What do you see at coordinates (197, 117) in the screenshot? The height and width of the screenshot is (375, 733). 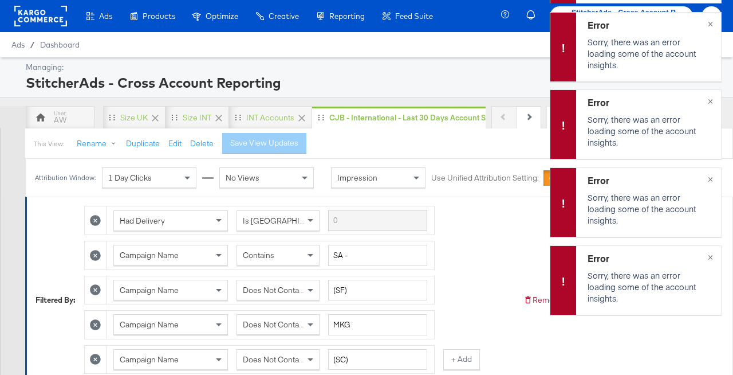 I see `div: Size INT` at bounding box center [197, 117].